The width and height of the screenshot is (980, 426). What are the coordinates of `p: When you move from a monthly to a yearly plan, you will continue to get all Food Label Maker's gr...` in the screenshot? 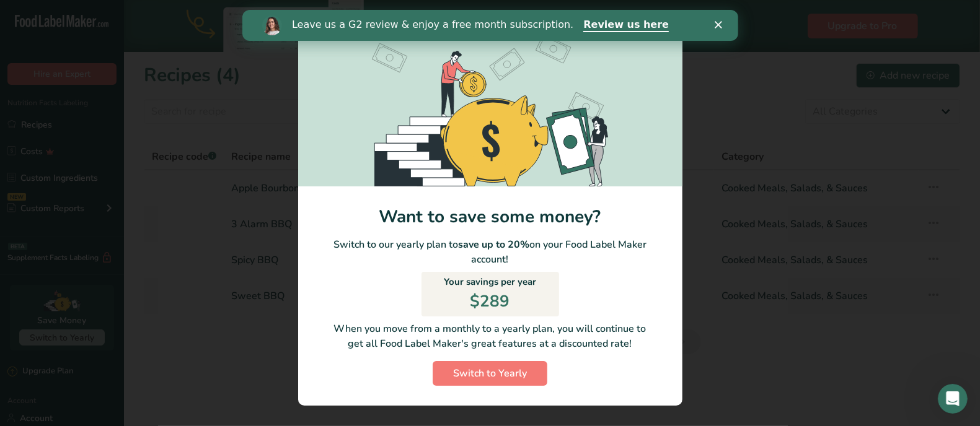 It's located at (490, 336).